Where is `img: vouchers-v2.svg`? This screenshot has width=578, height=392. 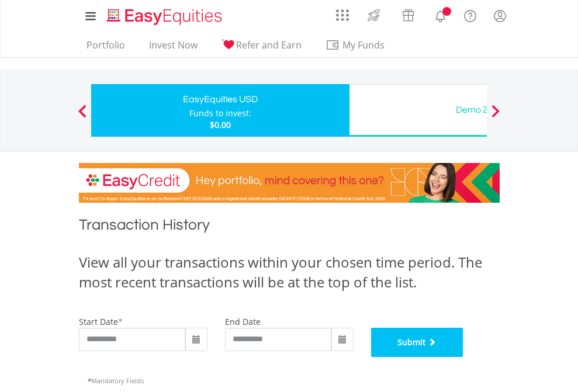
img: vouchers-v2.svg is located at coordinates (408, 15).